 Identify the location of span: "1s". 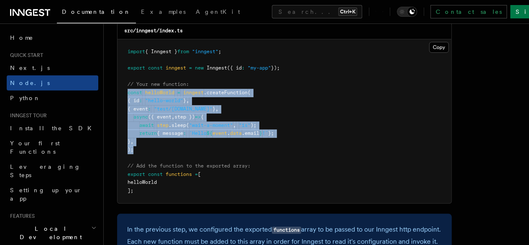
(245, 125).